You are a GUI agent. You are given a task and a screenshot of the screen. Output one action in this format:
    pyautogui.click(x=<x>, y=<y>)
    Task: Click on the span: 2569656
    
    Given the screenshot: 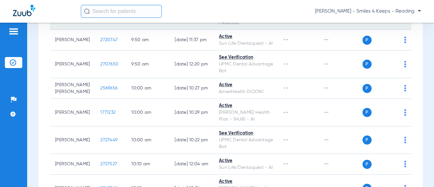 What is the action you would take?
    pyautogui.click(x=109, y=88)
    